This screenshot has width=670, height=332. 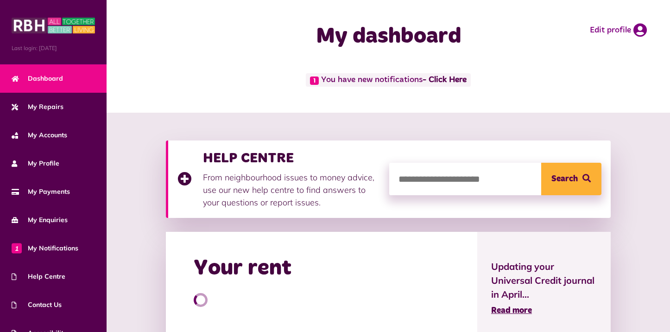 What do you see at coordinates (242, 268) in the screenshot?
I see `h2: Your rent` at bounding box center [242, 268].